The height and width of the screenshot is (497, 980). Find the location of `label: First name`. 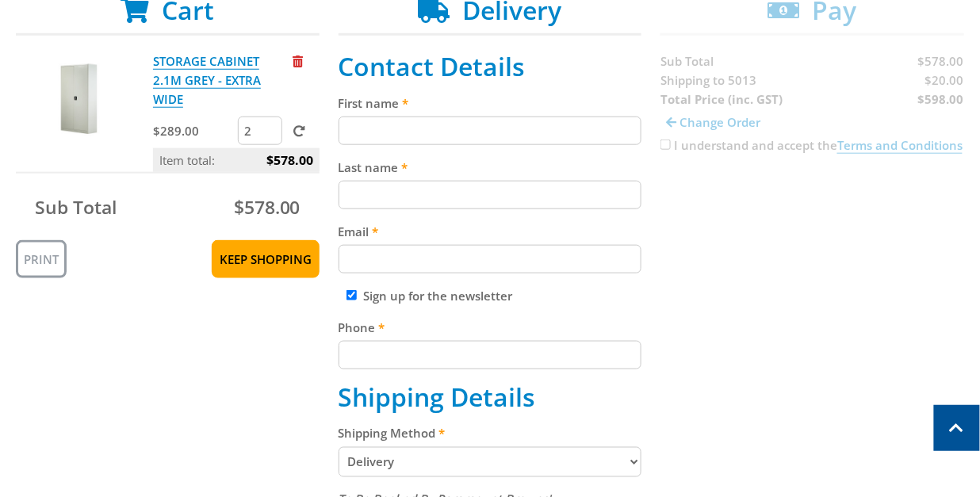

label: First name is located at coordinates (490, 103).